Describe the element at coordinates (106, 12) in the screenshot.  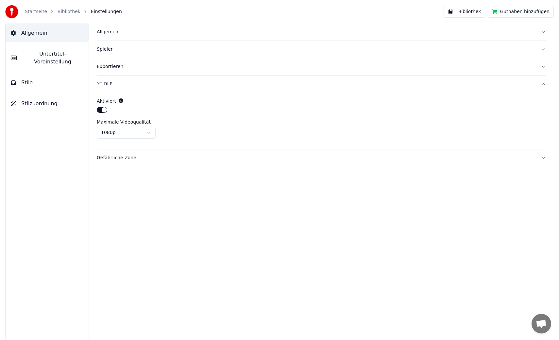
I see `span: Einstellungen` at that location.